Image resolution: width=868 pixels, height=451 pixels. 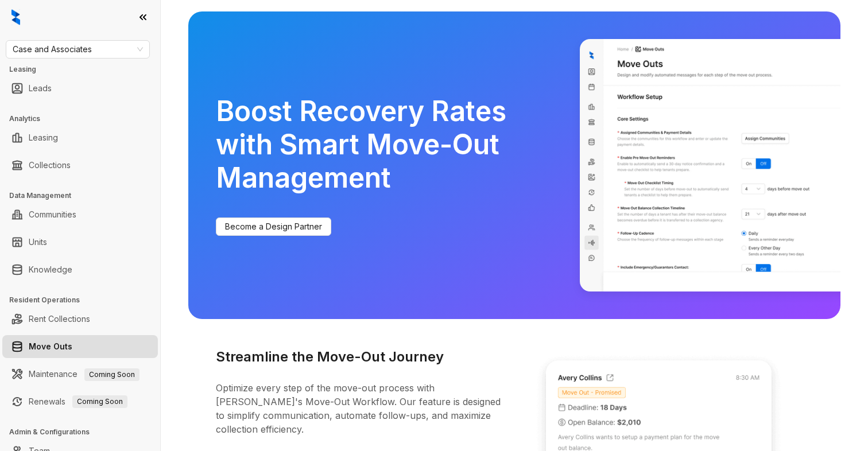 I want to click on a: Leasing, so click(x=43, y=138).